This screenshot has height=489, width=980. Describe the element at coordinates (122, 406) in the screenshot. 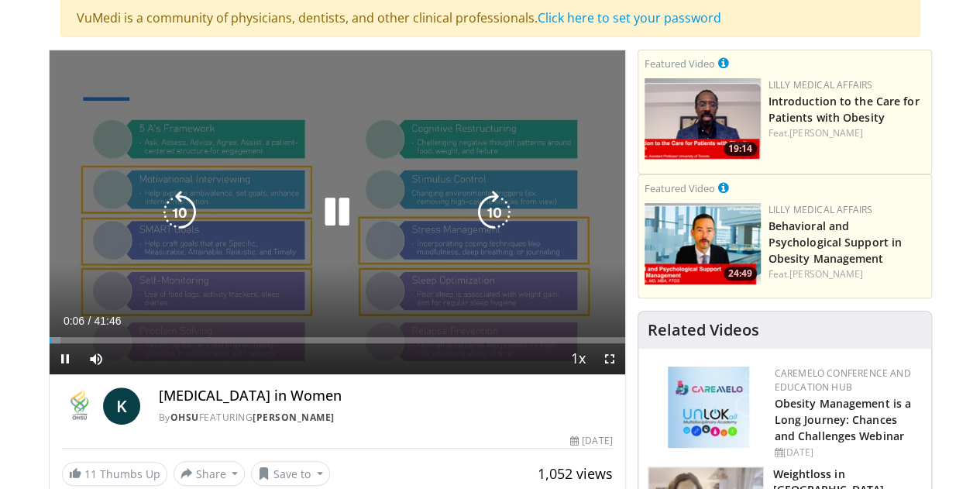

I see `span: K` at that location.